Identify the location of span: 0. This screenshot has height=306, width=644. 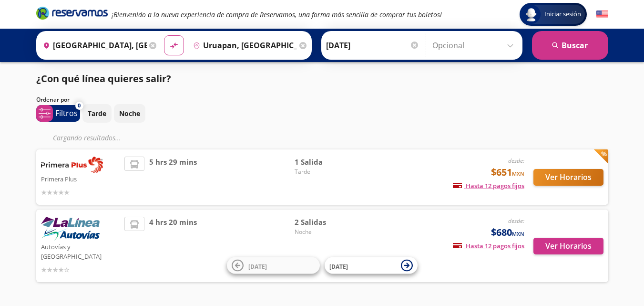
(79, 106).